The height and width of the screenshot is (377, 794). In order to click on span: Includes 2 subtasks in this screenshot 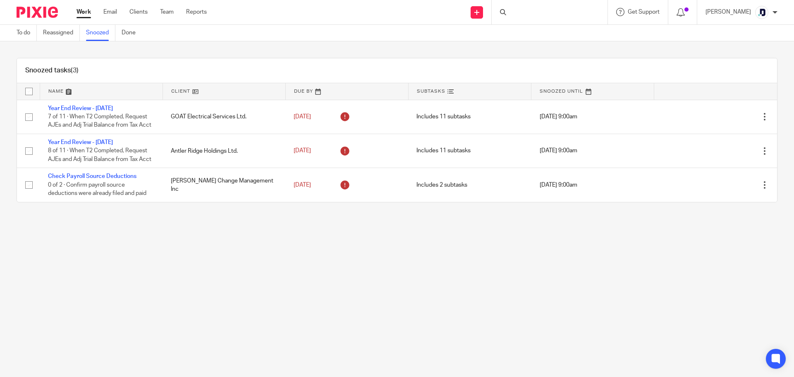, I will do `click(442, 185)`.